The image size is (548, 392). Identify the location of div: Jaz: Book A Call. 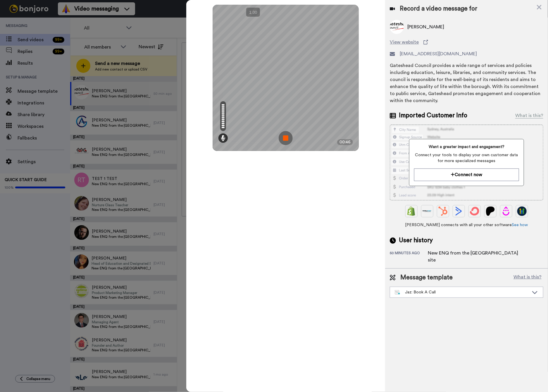
(462, 292).